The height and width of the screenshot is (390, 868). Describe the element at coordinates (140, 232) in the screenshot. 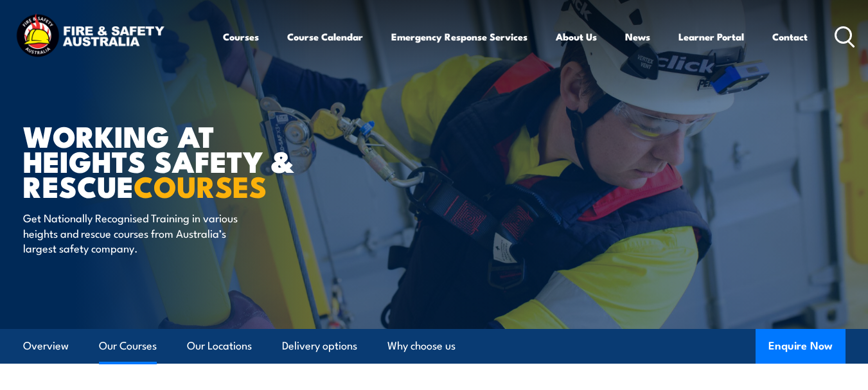

I see `p: Get Nationally Recognised Training in various heights and rescue courses from Australia’s largest...` at that location.